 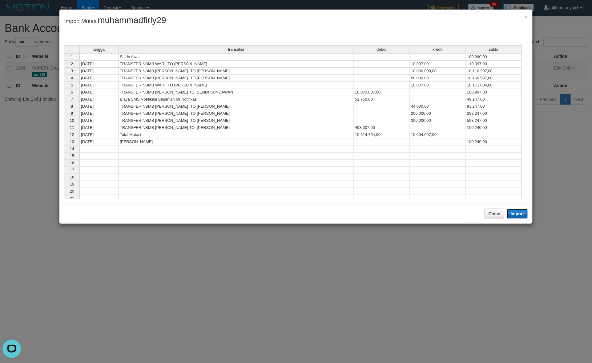 I want to click on th: Select whole grid, so click(x=72, y=49).